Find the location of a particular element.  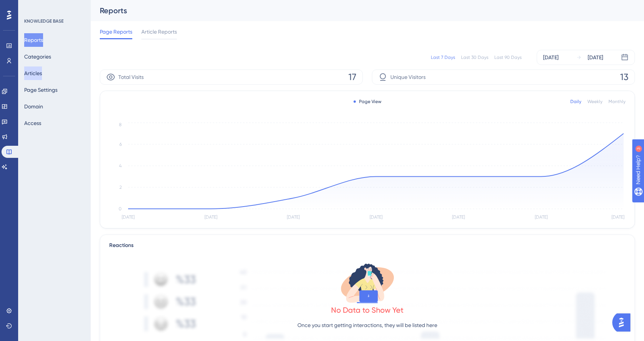

div: Page View is located at coordinates (367, 102).